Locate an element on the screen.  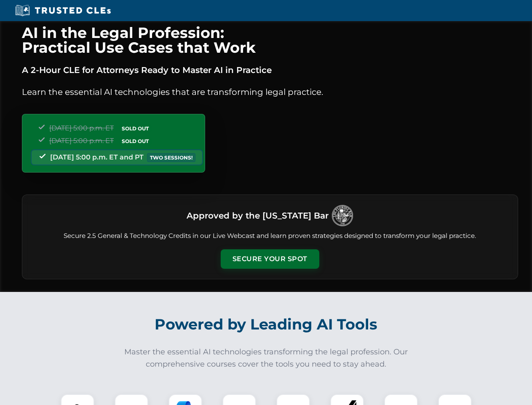
button: Secure Your Spot is located at coordinates (270, 259).